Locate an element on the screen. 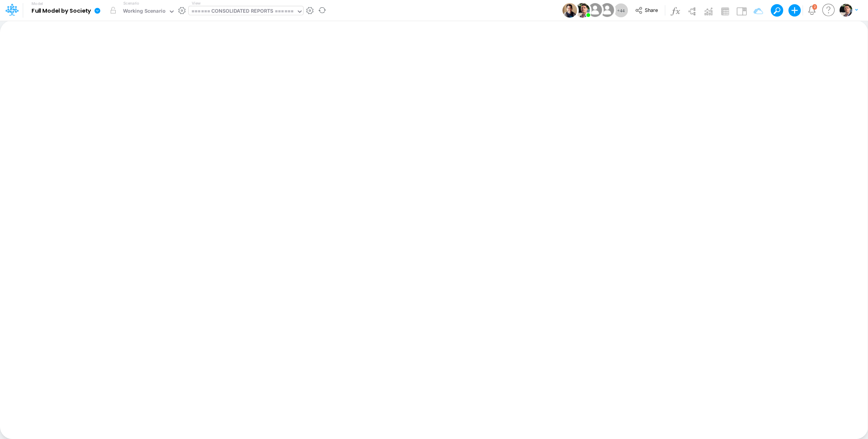 The height and width of the screenshot is (439, 868). div: Working Scenario is located at coordinates (144, 11).